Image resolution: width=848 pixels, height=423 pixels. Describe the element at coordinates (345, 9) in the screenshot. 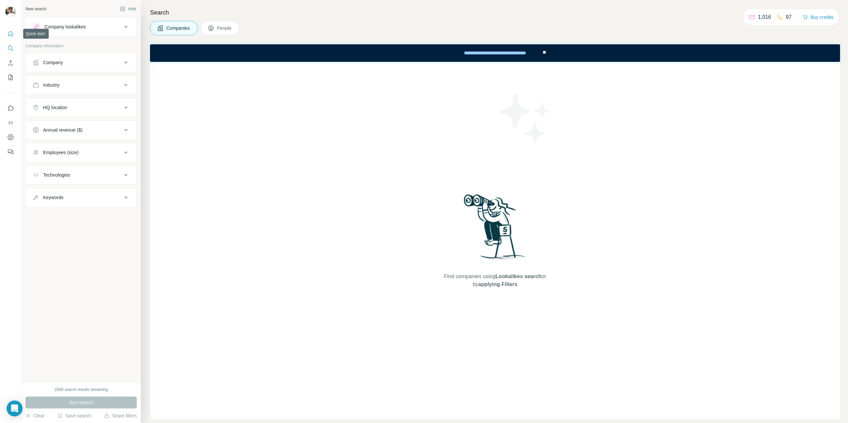

I see `div: Upgrade plan for full access to Surfe` at that location.